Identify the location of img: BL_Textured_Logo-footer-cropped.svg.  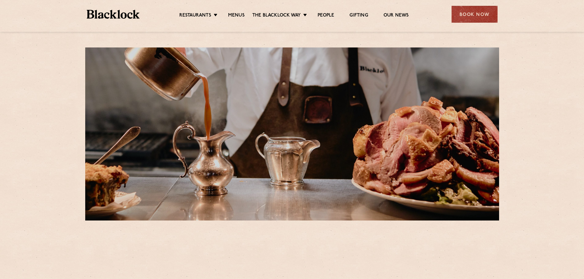
(113, 14).